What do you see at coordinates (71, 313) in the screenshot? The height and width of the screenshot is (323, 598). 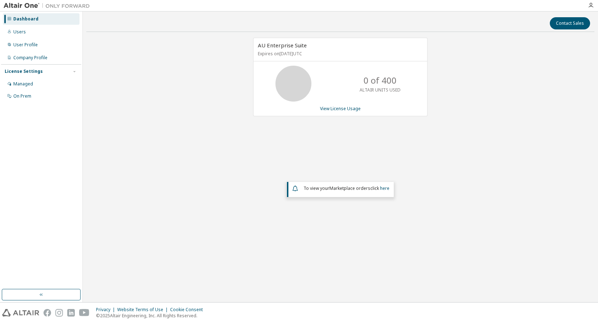 I see `img: linkedin.svg` at bounding box center [71, 313].